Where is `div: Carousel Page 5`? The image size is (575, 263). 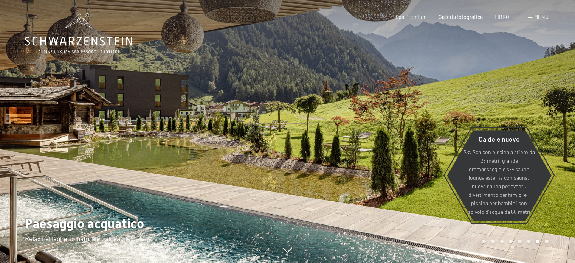
div: Carousel Page 5 is located at coordinates (520, 241).